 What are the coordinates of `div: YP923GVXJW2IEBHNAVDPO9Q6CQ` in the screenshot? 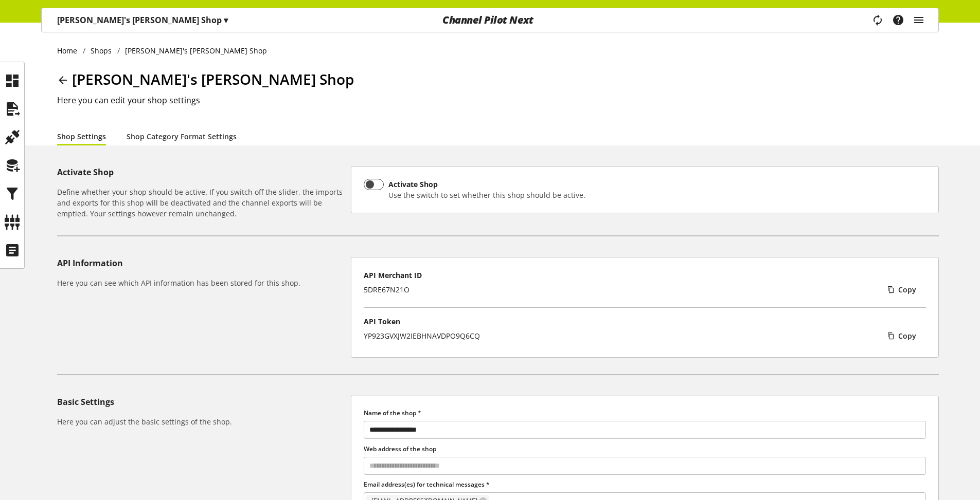 It's located at (421, 336).